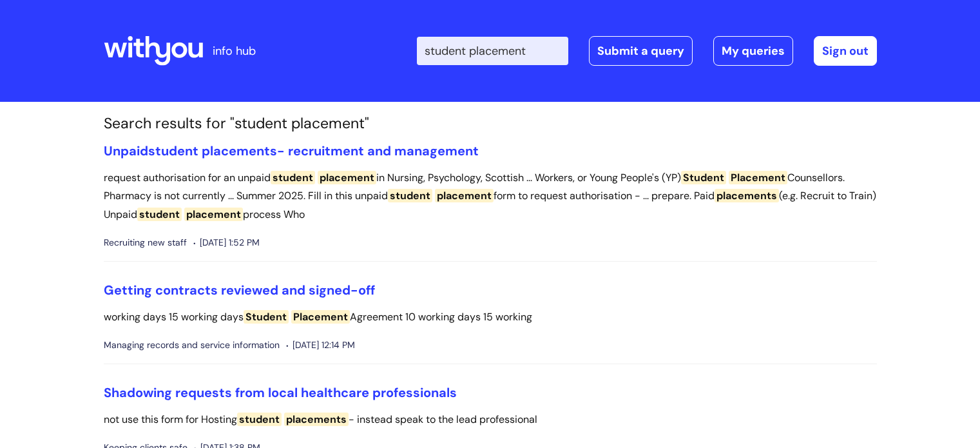 This screenshot has height=448, width=980. What do you see at coordinates (845, 51) in the screenshot?
I see `a: Sign out` at bounding box center [845, 51].